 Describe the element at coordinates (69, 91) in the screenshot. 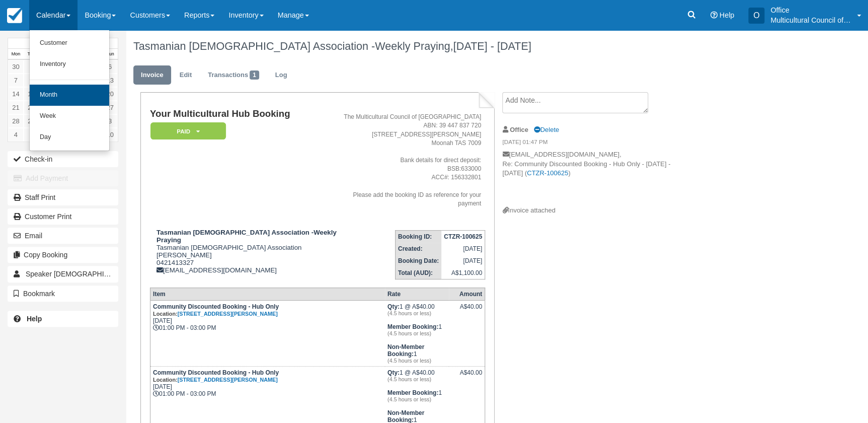

I see `ul: Calendar` at that location.